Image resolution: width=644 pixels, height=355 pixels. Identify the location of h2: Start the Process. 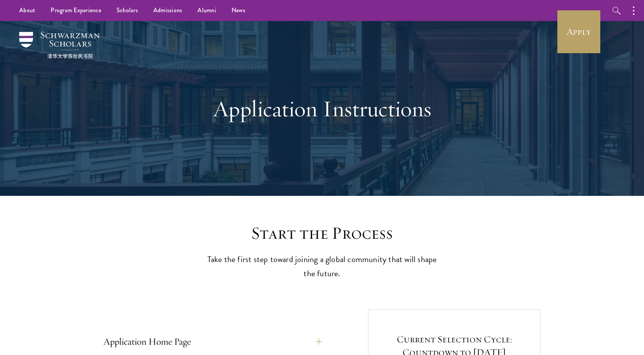
(322, 233).